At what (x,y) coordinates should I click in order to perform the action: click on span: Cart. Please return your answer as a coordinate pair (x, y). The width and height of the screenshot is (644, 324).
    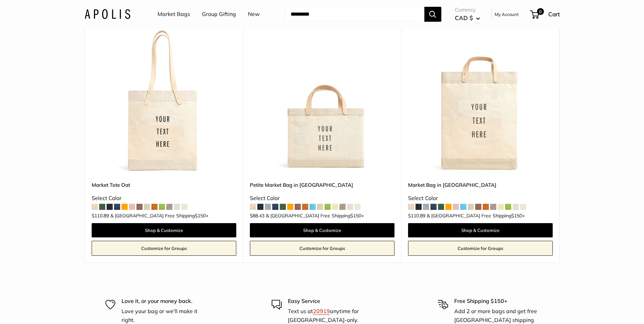
    Looking at the image, I should click on (554, 14).